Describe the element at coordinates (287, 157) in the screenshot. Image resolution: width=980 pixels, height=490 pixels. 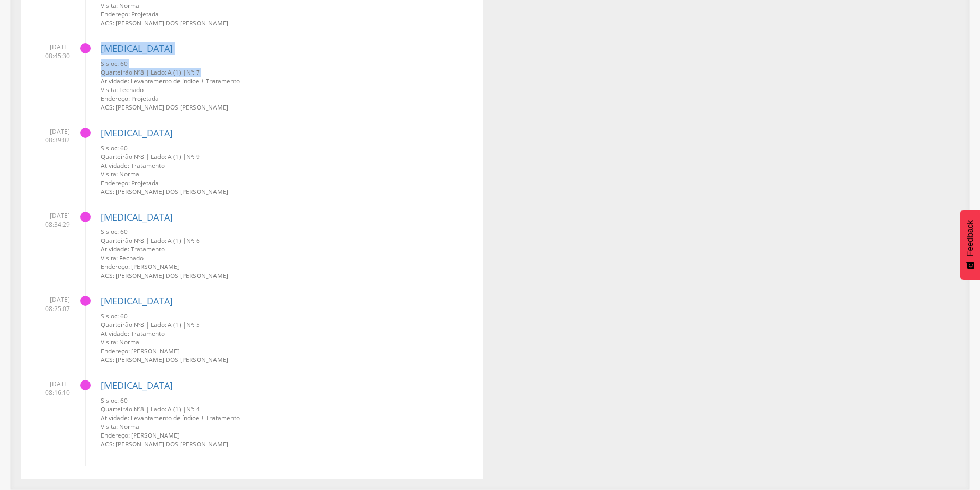
I see `small: Nº: 9` at that location.